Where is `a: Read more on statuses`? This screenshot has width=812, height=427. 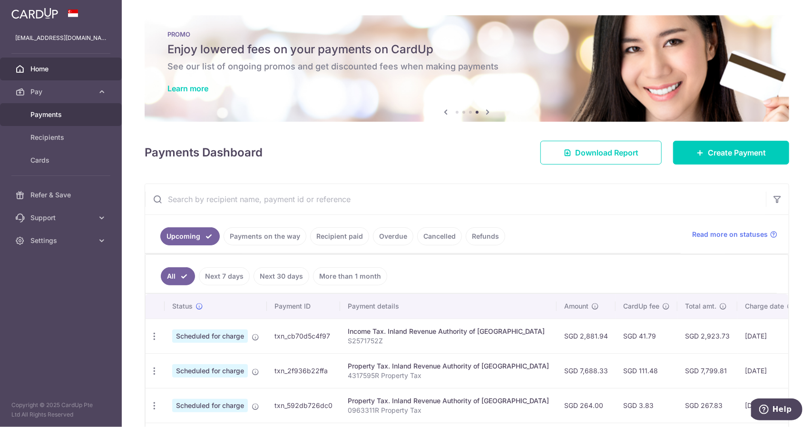 a: Read more on statuses is located at coordinates (735, 235).